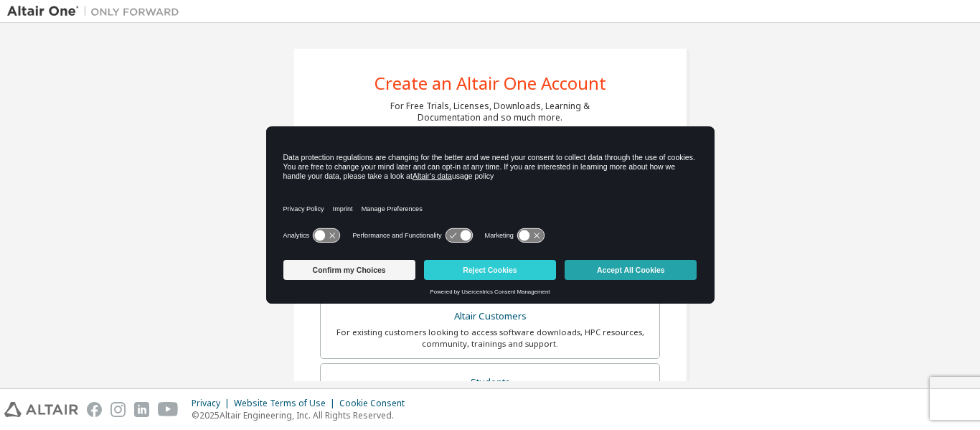 The image size is (980, 430). I want to click on div: Create an Altair One Account, so click(490, 83).